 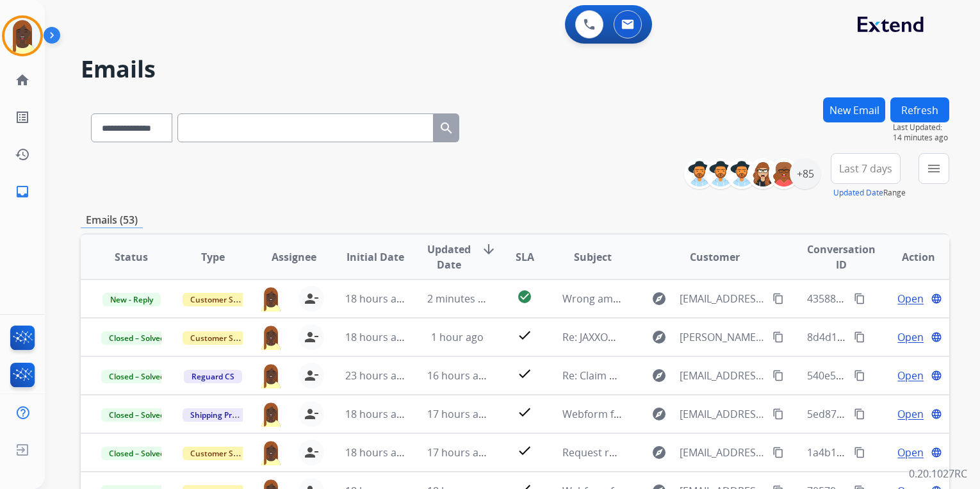 What do you see at coordinates (131, 257) in the screenshot?
I see `span: Status` at bounding box center [131, 257].